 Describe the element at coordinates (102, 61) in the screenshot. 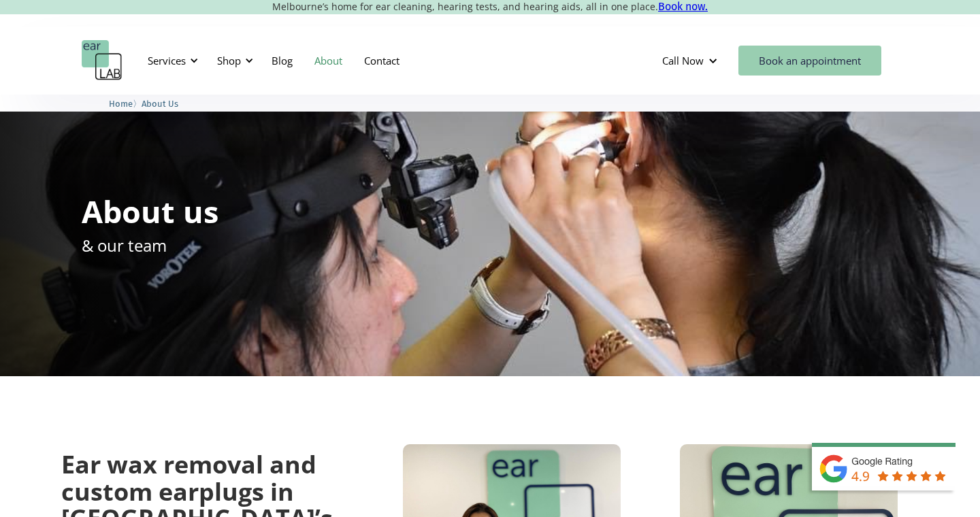

I see `a: home` at that location.